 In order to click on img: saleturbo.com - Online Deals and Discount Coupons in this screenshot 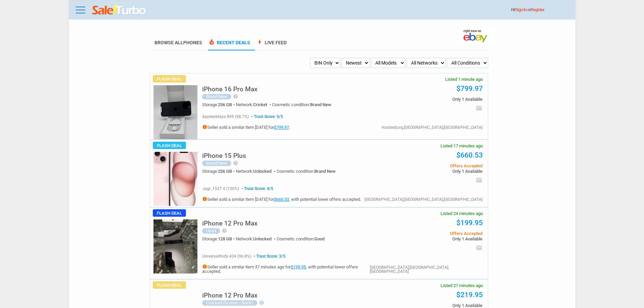, I will do `click(119, 10)`.